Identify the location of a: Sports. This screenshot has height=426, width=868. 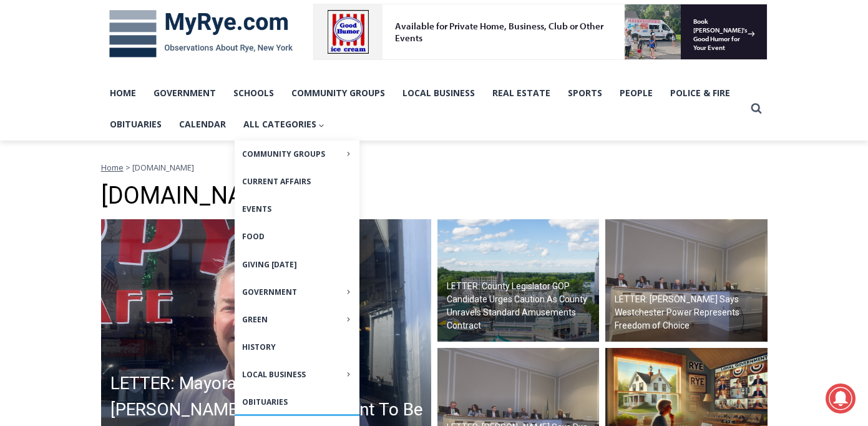
(585, 93).